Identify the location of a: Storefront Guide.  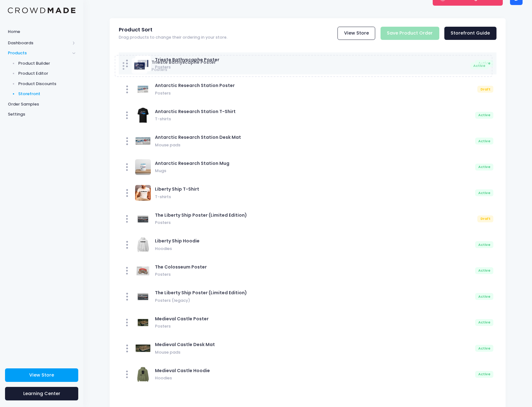
(471, 33).